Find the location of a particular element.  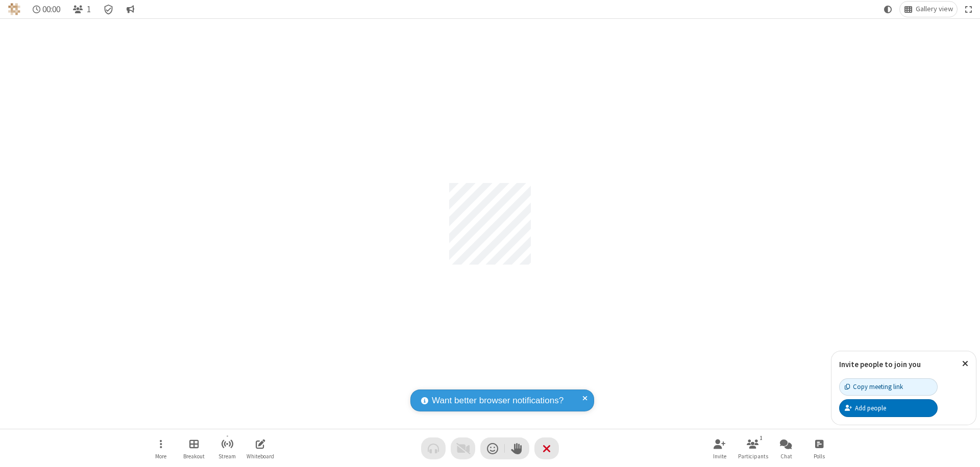

span: Chat is located at coordinates (785, 457).